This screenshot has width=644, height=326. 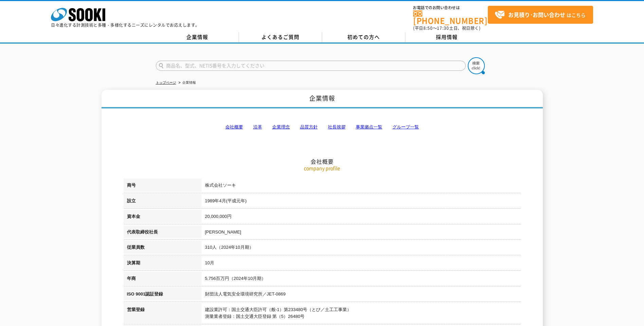 I want to click on a: 企業情報, so click(x=197, y=37).